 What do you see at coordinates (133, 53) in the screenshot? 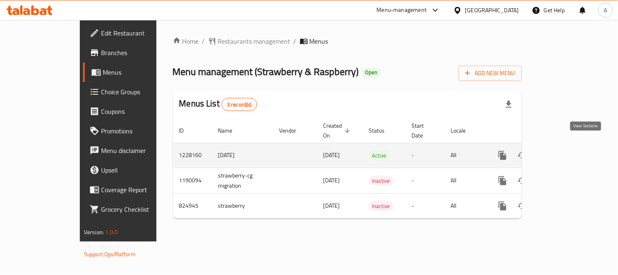
I see `a: Branches` at bounding box center [133, 53].